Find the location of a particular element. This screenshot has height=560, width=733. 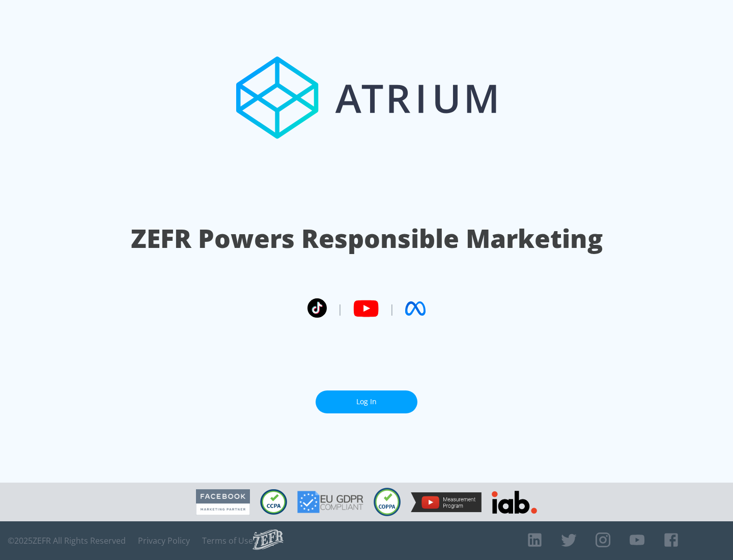

a: Terms of Use is located at coordinates (228, 540).